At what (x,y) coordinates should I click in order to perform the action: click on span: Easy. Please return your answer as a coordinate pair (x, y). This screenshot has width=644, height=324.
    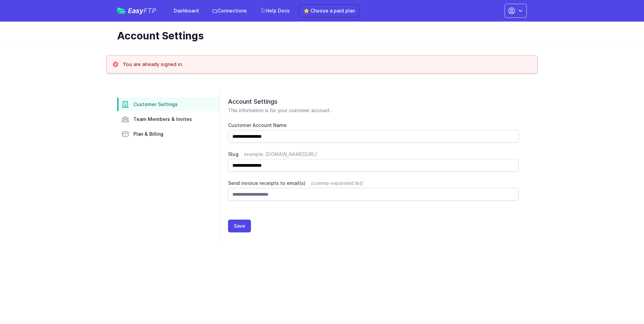
    Looking at the image, I should click on (142, 11).